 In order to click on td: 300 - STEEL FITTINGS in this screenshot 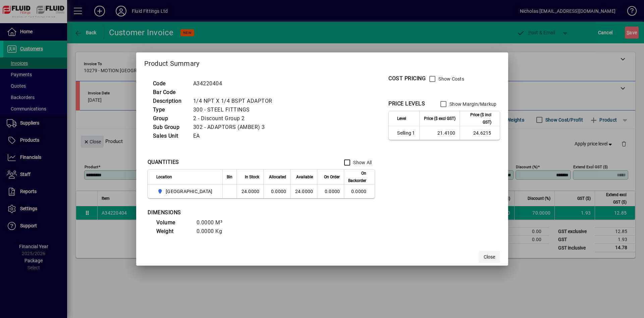, I will do `click(235, 110)`.